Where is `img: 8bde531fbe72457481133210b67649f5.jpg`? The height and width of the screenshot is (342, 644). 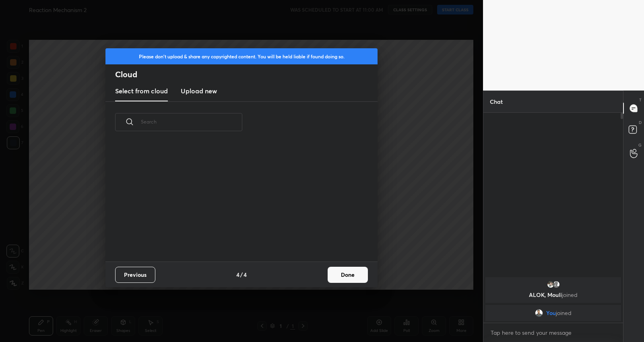
img: 8bde531fbe72457481133210b67649f5.jpg is located at coordinates (551, 285).